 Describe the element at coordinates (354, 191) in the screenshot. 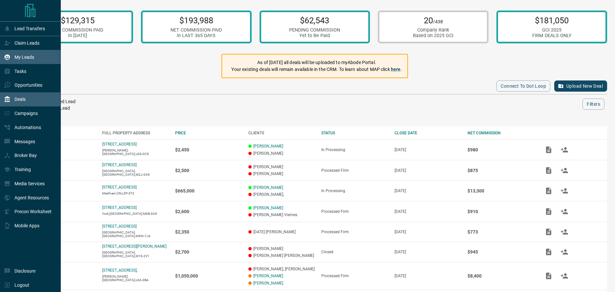

I see `div: In Processing` at that location.